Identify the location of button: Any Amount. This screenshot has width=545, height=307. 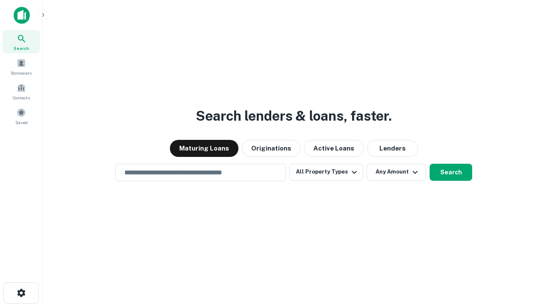
(396, 172).